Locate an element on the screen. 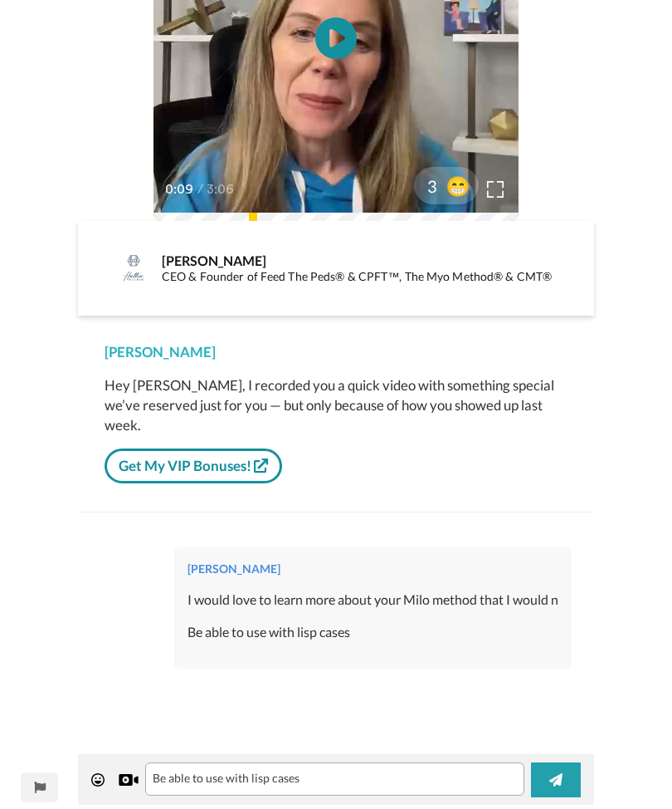 This screenshot has width=672, height=809. button: 3😁 is located at coordinates (447, 186).